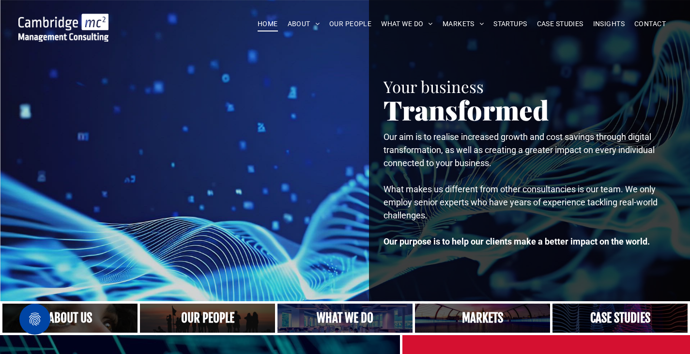  I want to click on a: MARKETS, so click(463, 24).